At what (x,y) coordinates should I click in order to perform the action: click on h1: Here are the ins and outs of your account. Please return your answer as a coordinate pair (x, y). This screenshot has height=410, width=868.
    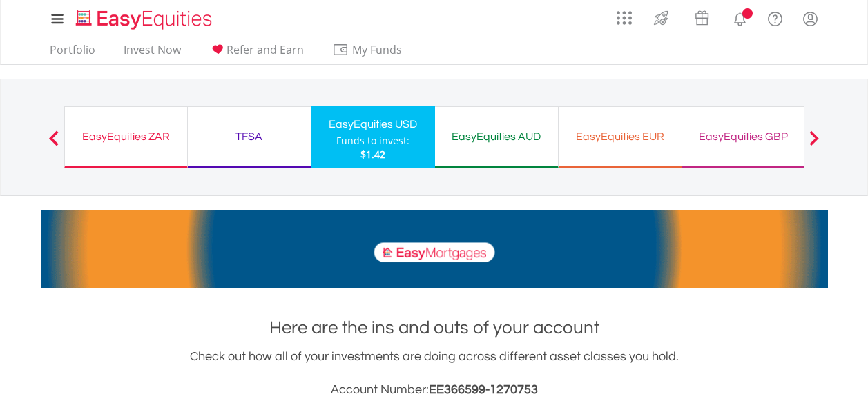
    Looking at the image, I should click on (434, 328).